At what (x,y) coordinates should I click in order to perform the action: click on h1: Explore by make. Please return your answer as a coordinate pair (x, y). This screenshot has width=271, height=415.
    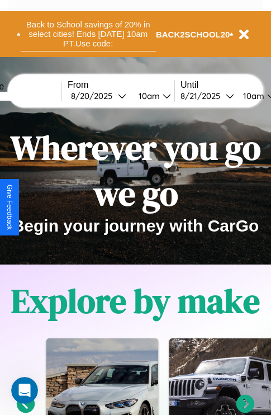
    Looking at the image, I should click on (135, 301).